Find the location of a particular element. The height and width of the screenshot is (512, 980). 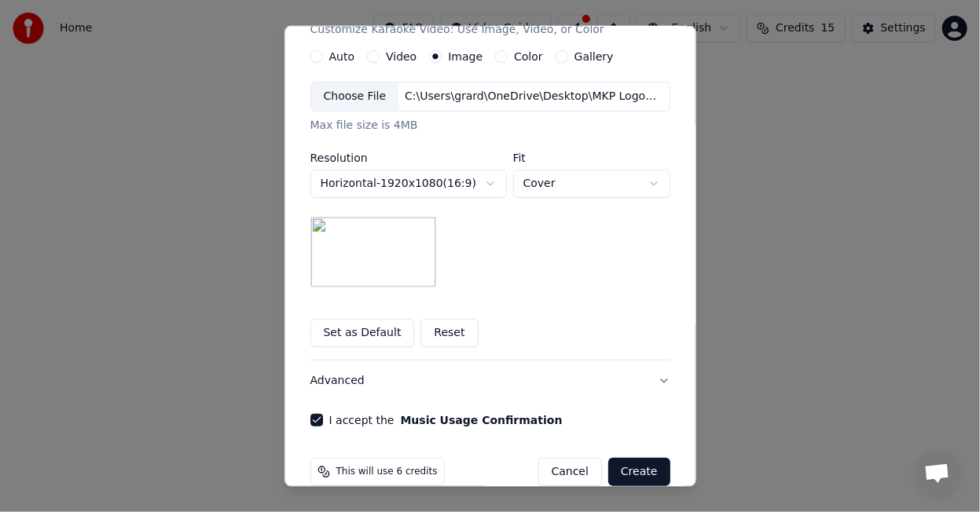

label: Image is located at coordinates (465, 56).